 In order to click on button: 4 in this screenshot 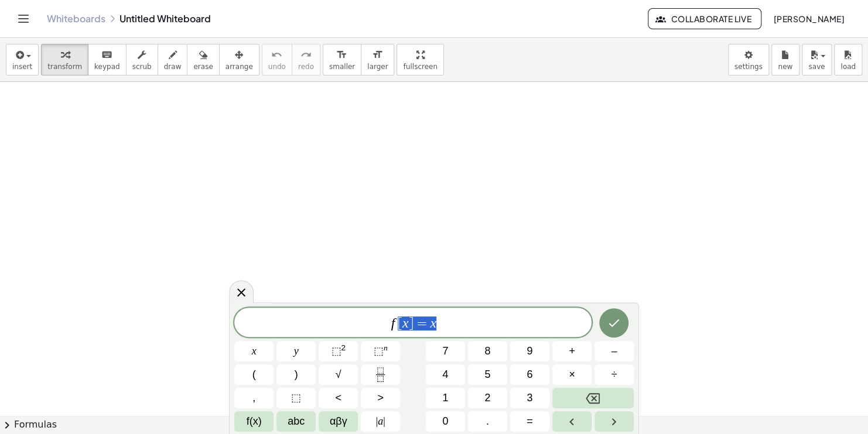, I will do `click(445, 374)`.